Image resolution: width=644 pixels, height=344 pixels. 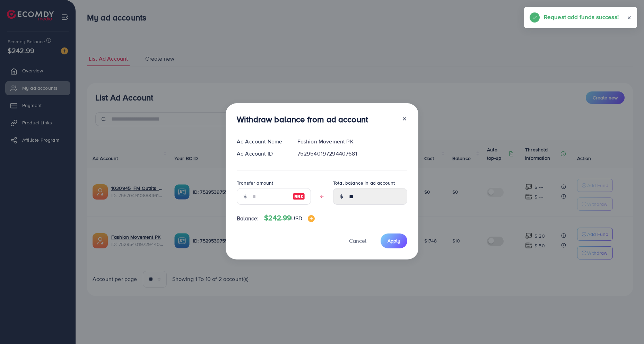 What do you see at coordinates (261, 141) in the screenshot?
I see `div: Ad Account Name` at bounding box center [261, 141].